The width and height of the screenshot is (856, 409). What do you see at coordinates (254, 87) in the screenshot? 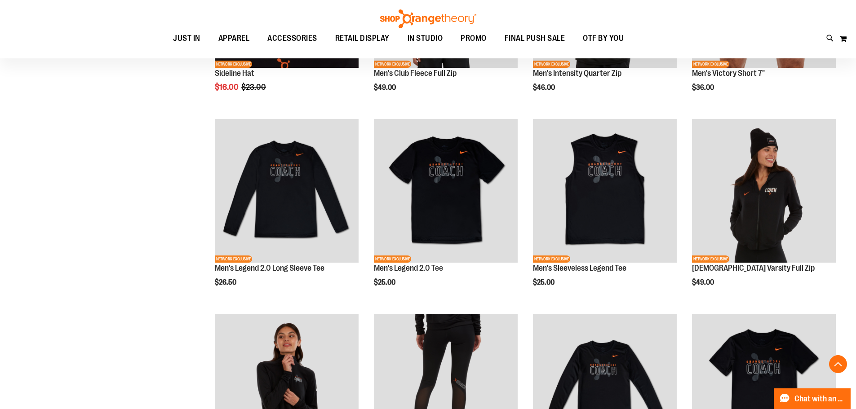
I see `span: $23.00` at bounding box center [254, 87].